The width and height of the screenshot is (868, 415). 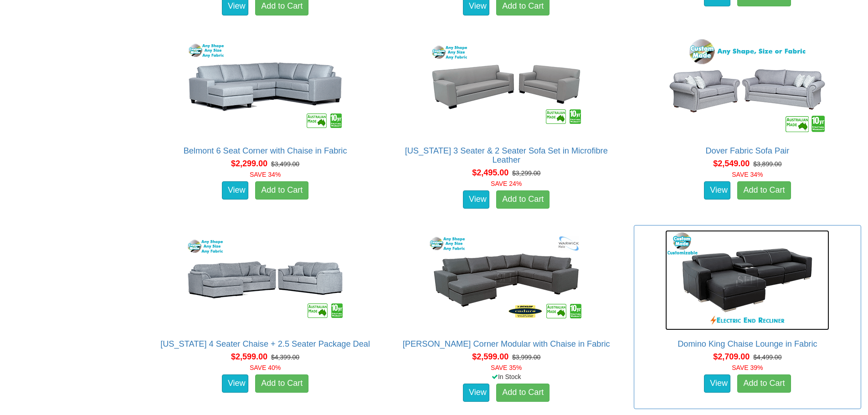 I want to click on span: $2,495.00, so click(x=490, y=173).